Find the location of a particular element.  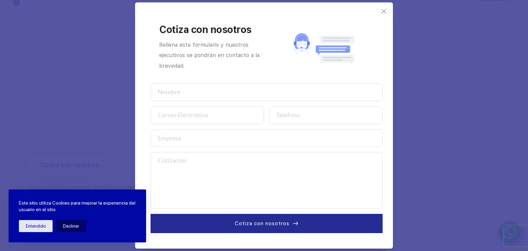

span: Rellena este formulario y nuestros ejecutivos se pondrán en contacto a la brevedad. is located at coordinates (210, 55).